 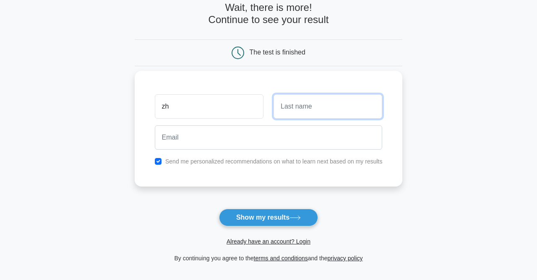 What do you see at coordinates (345, 258) in the screenshot?
I see `a: privacy policy` at bounding box center [345, 258].